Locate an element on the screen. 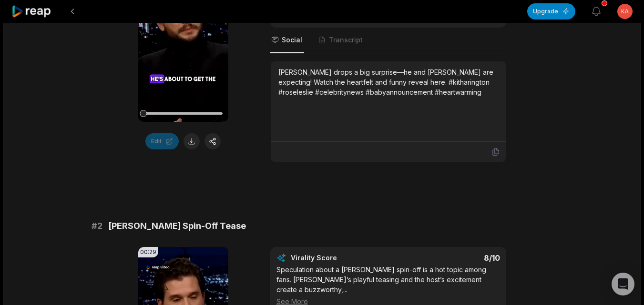 The height and width of the screenshot is (305, 644). span: # 2 is located at coordinates (97, 226).